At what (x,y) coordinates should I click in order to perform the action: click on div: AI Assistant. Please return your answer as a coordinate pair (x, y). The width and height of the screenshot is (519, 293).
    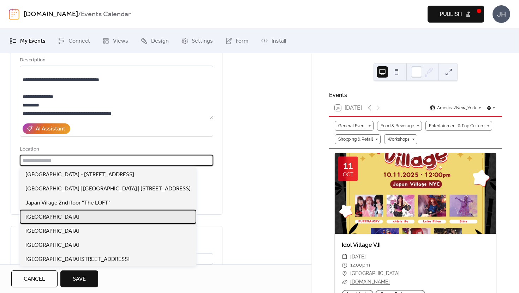
    Looking at the image, I should click on (50, 129).